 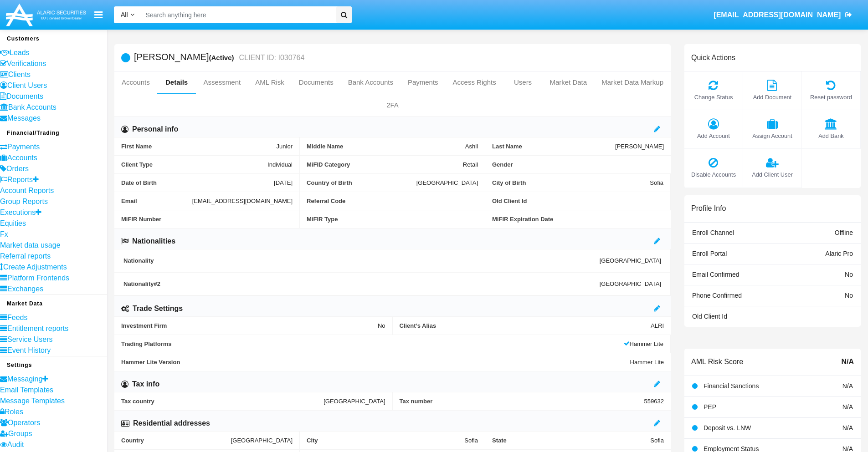 I want to click on span: Verifications, so click(x=26, y=63).